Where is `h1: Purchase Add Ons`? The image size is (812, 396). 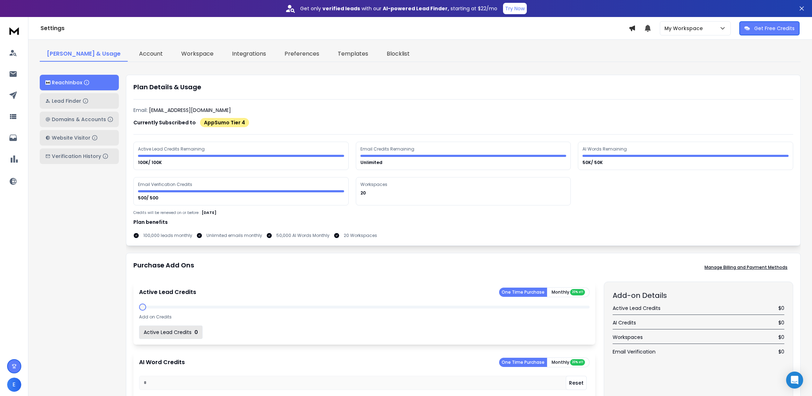 h1: Purchase Add Ons is located at coordinates (163, 268).